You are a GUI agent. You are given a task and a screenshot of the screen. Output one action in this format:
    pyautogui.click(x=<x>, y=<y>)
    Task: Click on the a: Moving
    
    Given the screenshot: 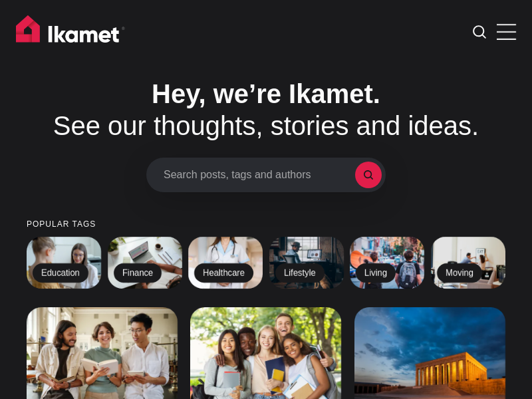 What is the action you would take?
    pyautogui.click(x=468, y=263)
    